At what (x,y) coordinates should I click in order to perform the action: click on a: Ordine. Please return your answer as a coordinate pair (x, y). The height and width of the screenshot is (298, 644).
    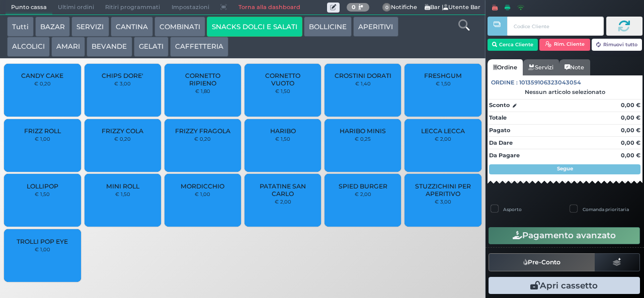
    Looking at the image, I should click on (505, 67).